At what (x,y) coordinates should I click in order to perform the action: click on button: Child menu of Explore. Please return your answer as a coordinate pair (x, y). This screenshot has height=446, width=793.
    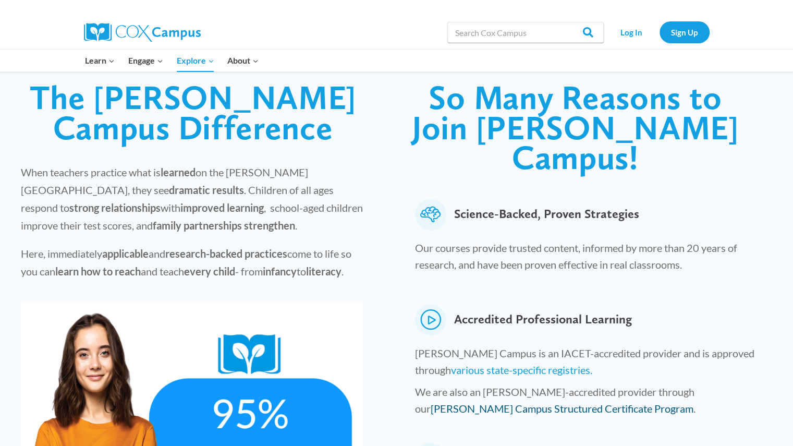
    Looking at the image, I should click on (195, 60).